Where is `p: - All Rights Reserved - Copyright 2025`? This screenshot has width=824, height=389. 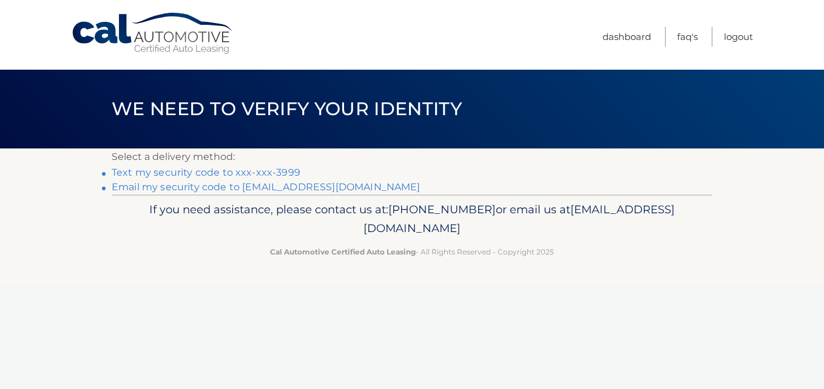
p: - All Rights Reserved - Copyright 2025 is located at coordinates (412, 252).